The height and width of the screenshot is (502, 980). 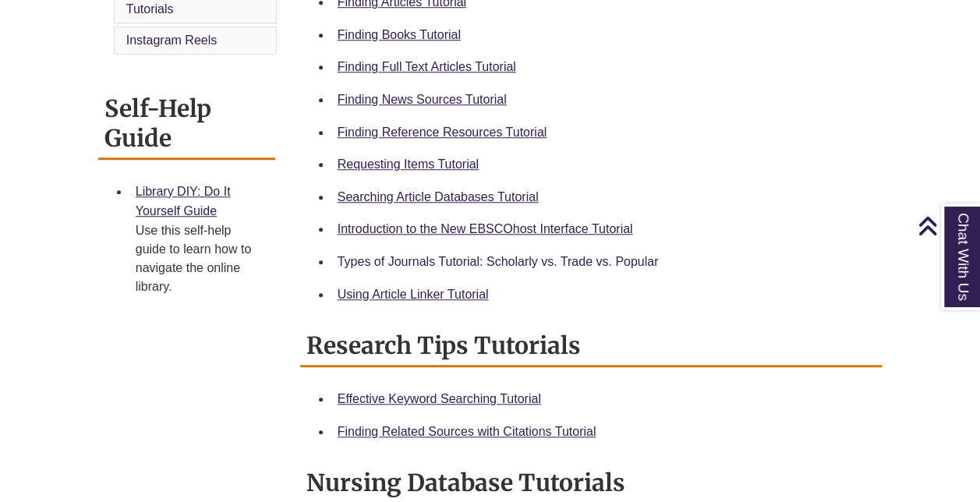 I want to click on a: Searching Article Databases Tutorial, so click(x=438, y=196).